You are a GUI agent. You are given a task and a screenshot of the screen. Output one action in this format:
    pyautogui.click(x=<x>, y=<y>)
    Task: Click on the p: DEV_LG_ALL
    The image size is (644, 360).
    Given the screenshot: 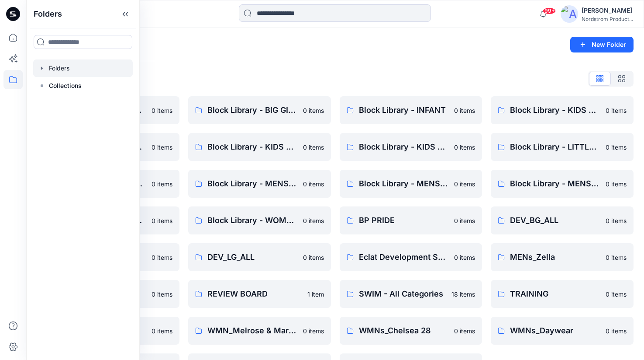 What is the action you would take?
    pyautogui.click(x=253, y=257)
    